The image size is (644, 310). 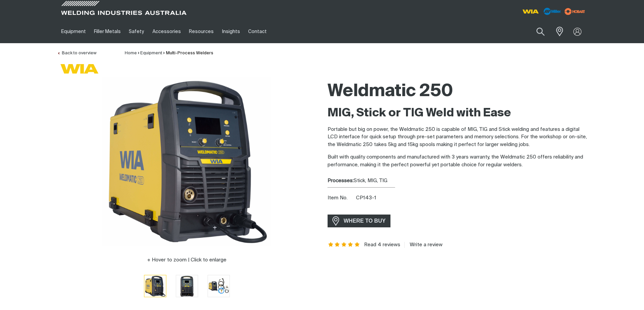 I want to click on p: Portable but big on power, the Weldmatic 250 is capable of MIG, TIG and Stick welding and feature..., so click(x=457, y=138).